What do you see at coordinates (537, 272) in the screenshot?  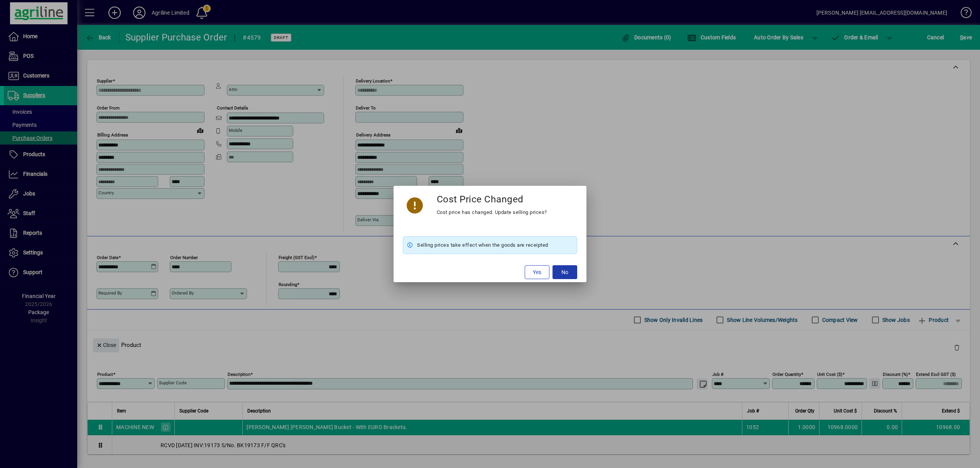 I see `span: Yes` at bounding box center [537, 272].